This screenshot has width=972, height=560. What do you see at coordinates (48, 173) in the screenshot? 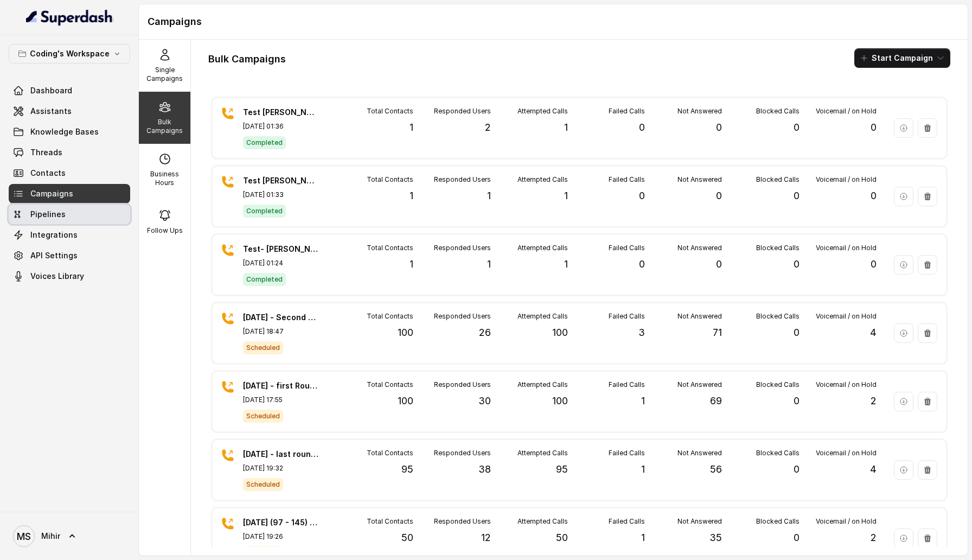
I see `span: Contacts` at bounding box center [48, 173].